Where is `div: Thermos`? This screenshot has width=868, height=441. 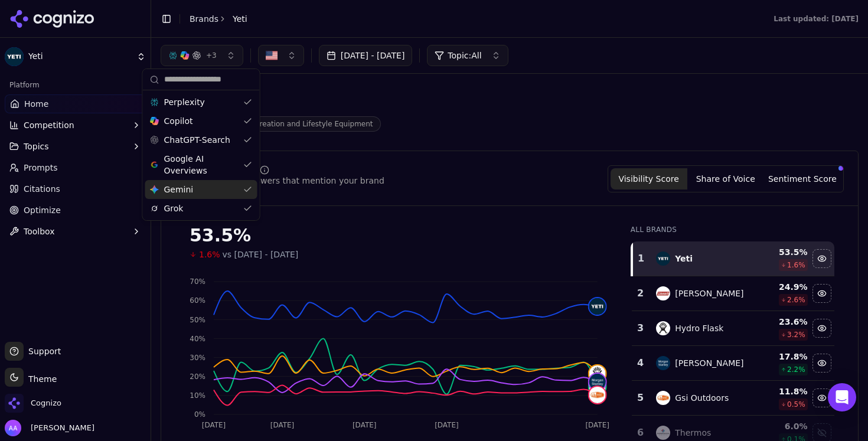
div: Thermos is located at coordinates (692, 433).